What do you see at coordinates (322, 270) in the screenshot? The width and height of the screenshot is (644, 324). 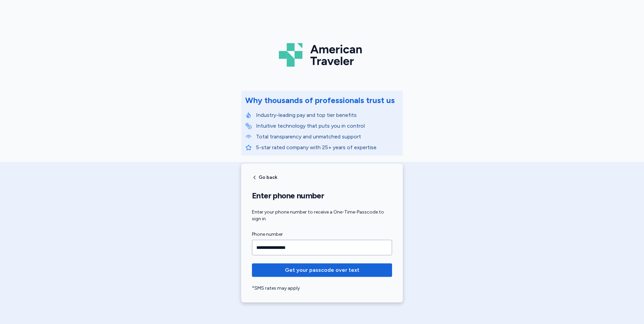 I see `button: Get your passcode over text` at bounding box center [322, 270].